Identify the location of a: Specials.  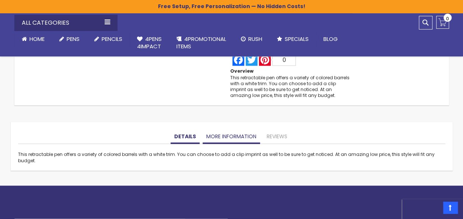
(293, 39).